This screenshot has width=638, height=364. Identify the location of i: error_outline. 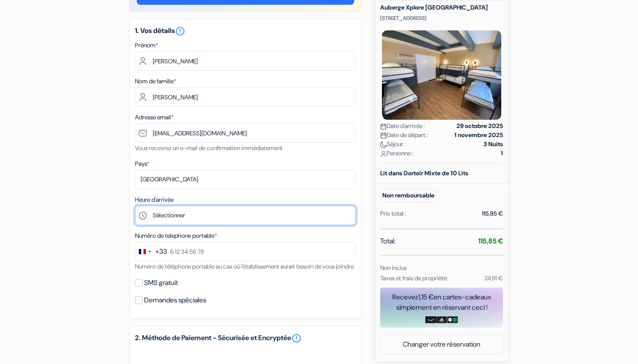
(180, 31).